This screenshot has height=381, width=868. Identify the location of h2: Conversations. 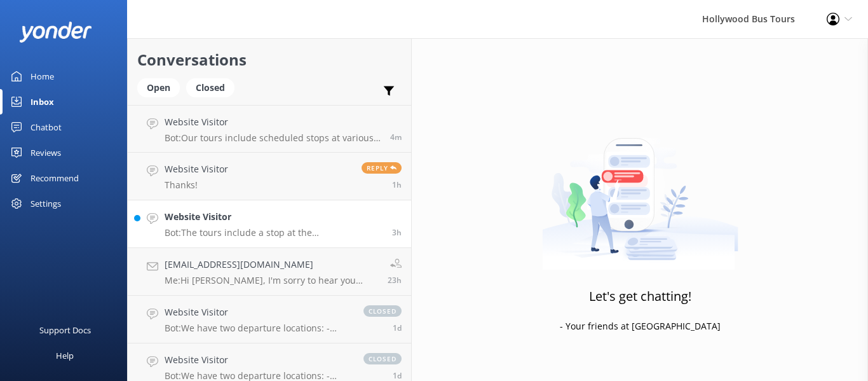
(269, 60).